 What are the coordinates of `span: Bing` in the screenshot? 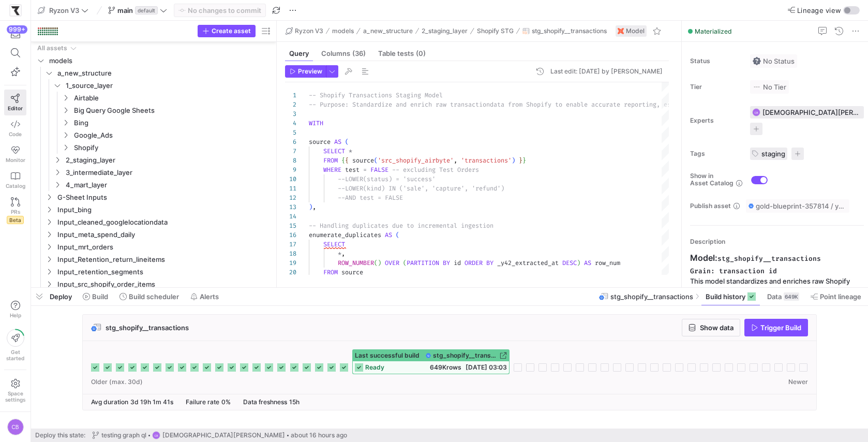 It's located at (172, 123).